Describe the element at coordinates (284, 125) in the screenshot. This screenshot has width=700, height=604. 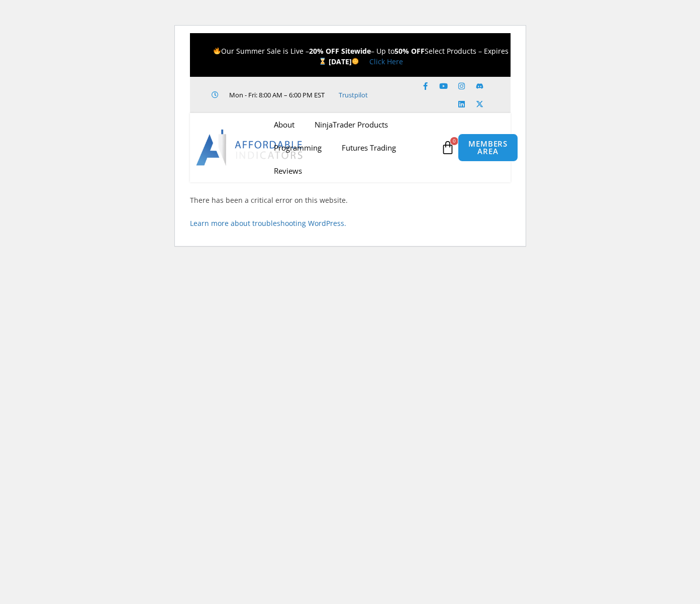
I see `a: About` at that location.